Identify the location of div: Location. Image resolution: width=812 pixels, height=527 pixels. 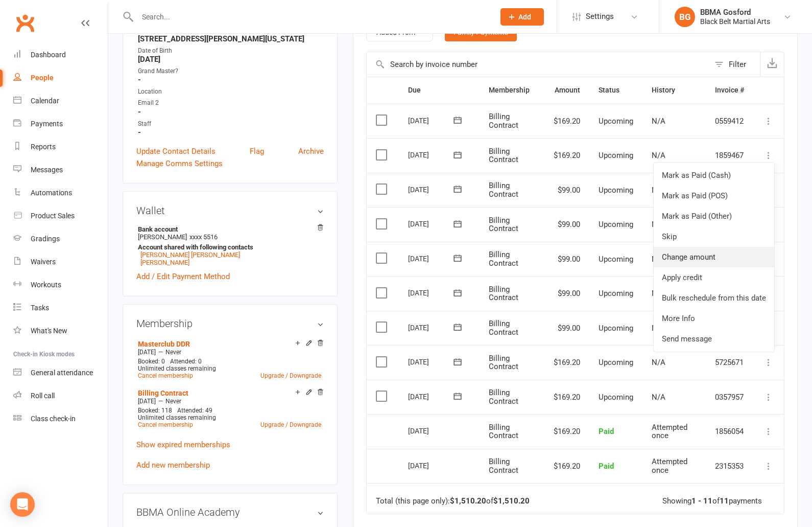
(231, 91).